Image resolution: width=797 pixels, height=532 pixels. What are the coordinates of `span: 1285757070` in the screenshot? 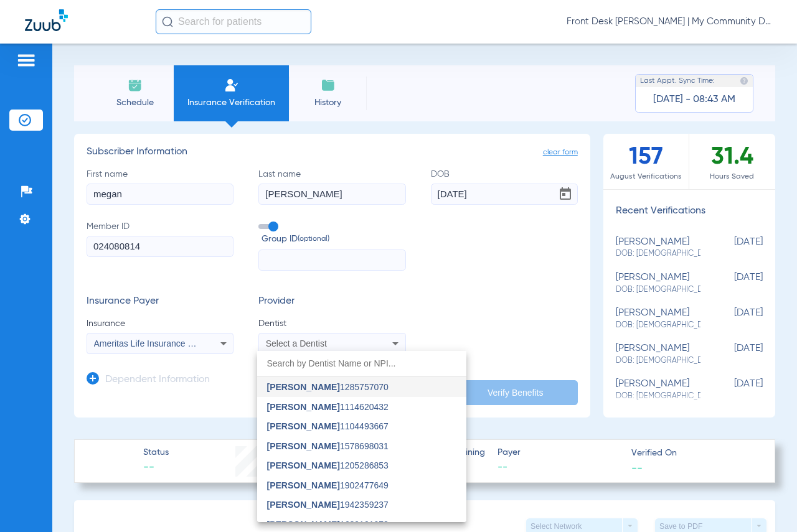 It's located at (328, 387).